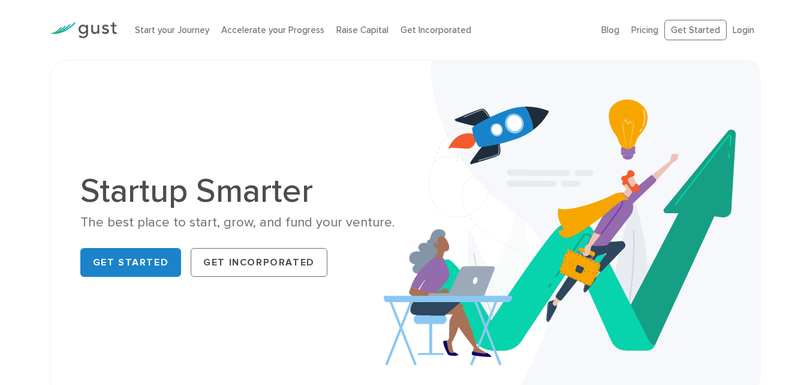  What do you see at coordinates (238, 222) in the screenshot?
I see `div: The best place to start, grow, and fund your venture.` at bounding box center [238, 222].